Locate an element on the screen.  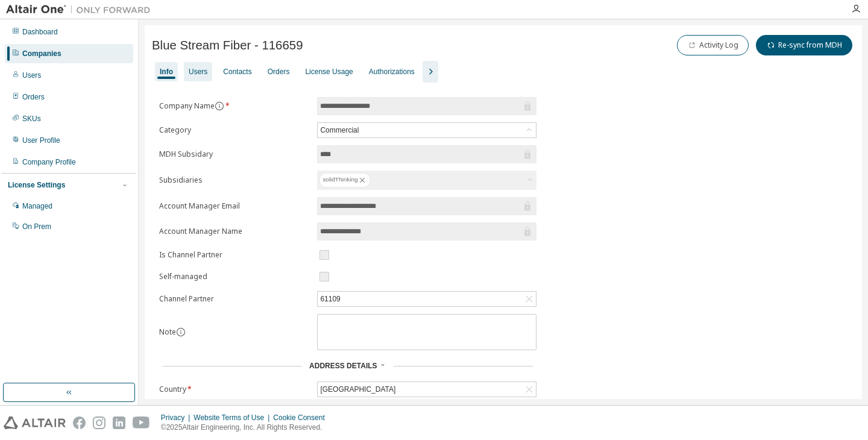
div: Privacy is located at coordinates (177, 417).